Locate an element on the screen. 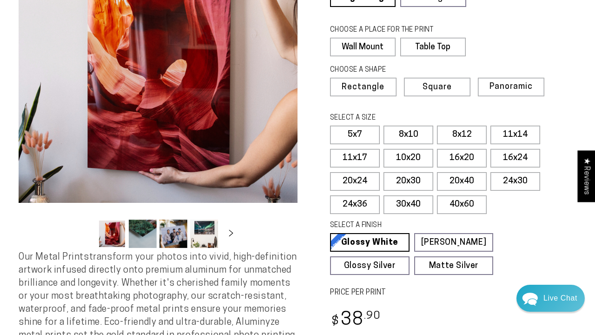  div: Contact Us Directly is located at coordinates (561, 298).